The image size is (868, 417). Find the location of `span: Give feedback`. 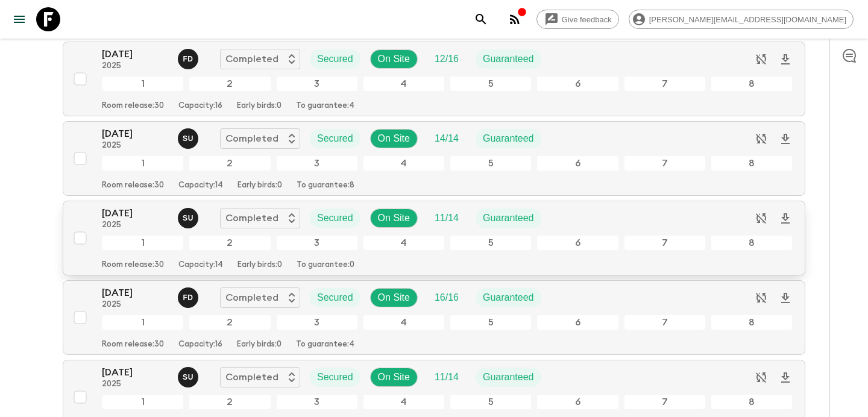

span: Give feedback is located at coordinates (587, 19).